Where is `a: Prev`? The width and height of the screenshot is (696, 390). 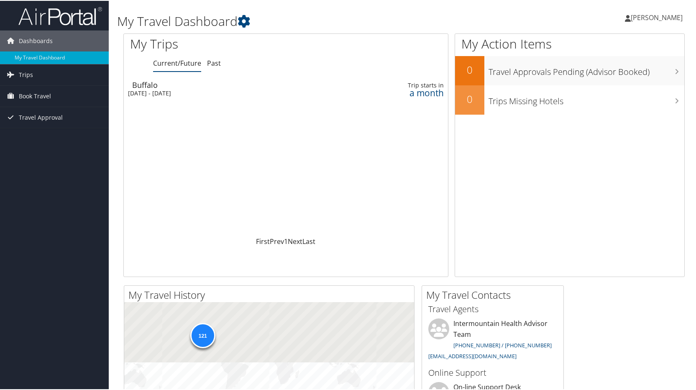
a: Prev is located at coordinates (277, 241).